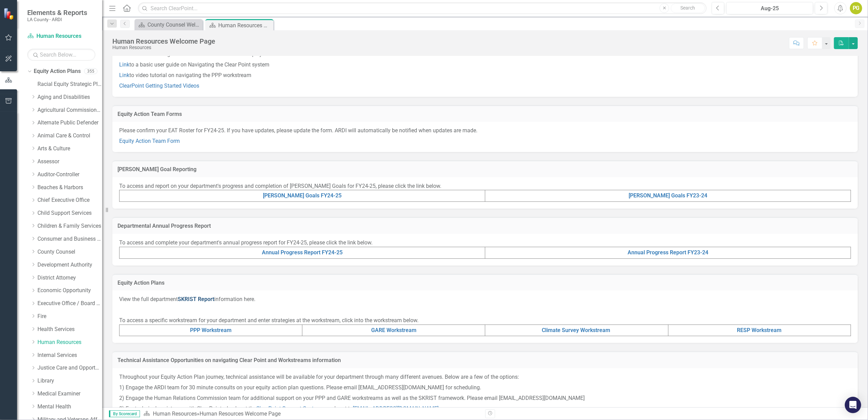  Describe the element at coordinates (287, 408) in the screenshot. I see `a: ClearPoint Support Center` at that location.